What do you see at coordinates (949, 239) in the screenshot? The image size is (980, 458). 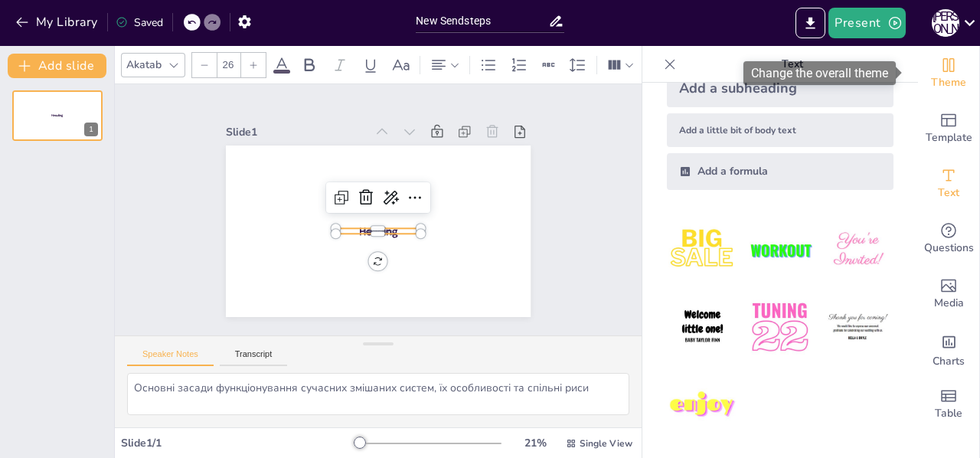 I see `div: Get real-time input from your audience` at bounding box center [949, 239].